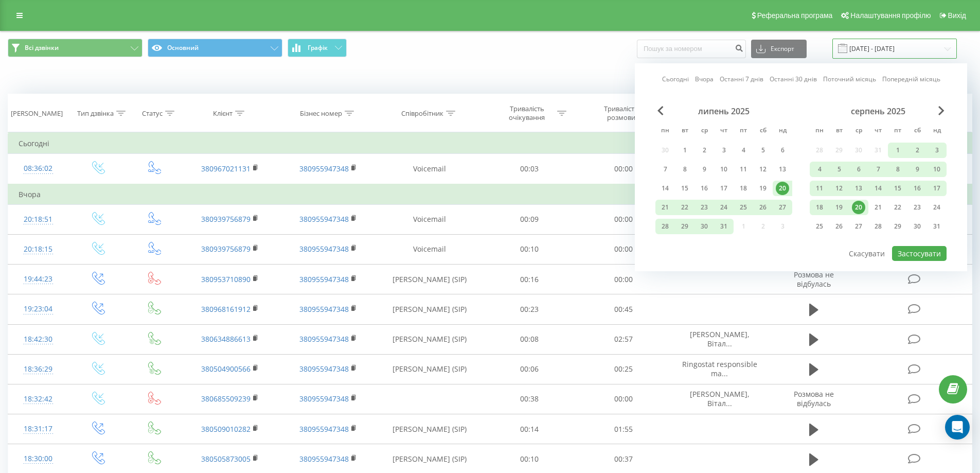 This screenshot has height=473, width=980. I want to click on div: 30, so click(704, 226).